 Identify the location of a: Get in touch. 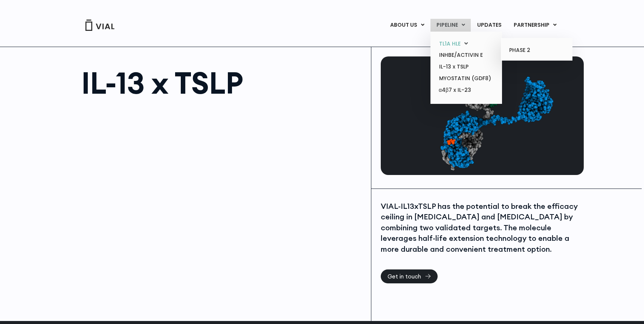
(409, 276).